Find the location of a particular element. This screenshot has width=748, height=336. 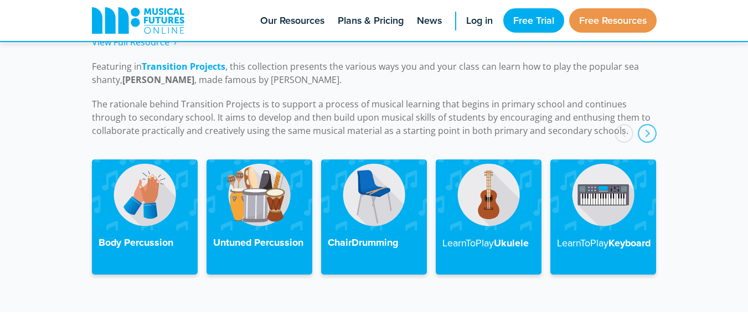

div: next is located at coordinates (647, 133).